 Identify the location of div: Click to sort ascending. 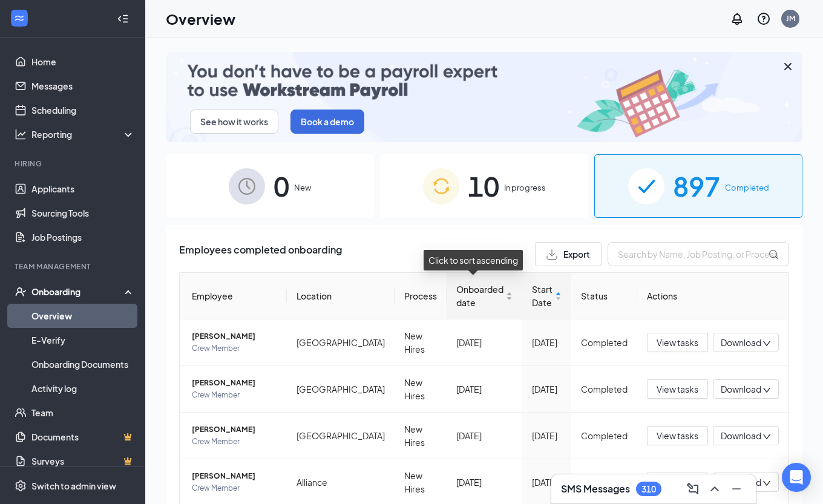
(473, 260).